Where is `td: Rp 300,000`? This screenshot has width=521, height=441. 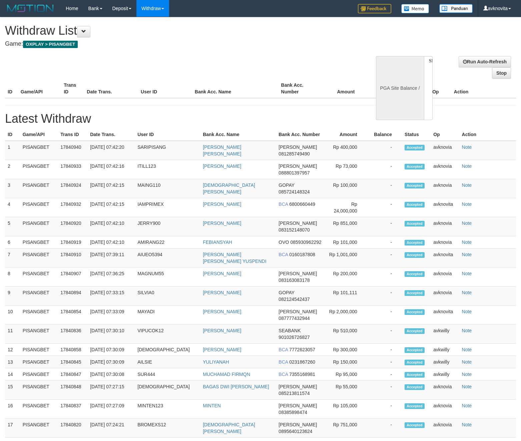
td: Rp 300,000 is located at coordinates (347, 350).